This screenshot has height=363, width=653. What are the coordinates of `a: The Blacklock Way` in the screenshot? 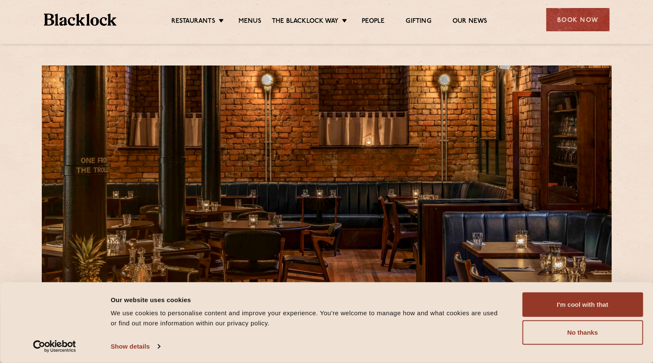 It's located at (305, 22).